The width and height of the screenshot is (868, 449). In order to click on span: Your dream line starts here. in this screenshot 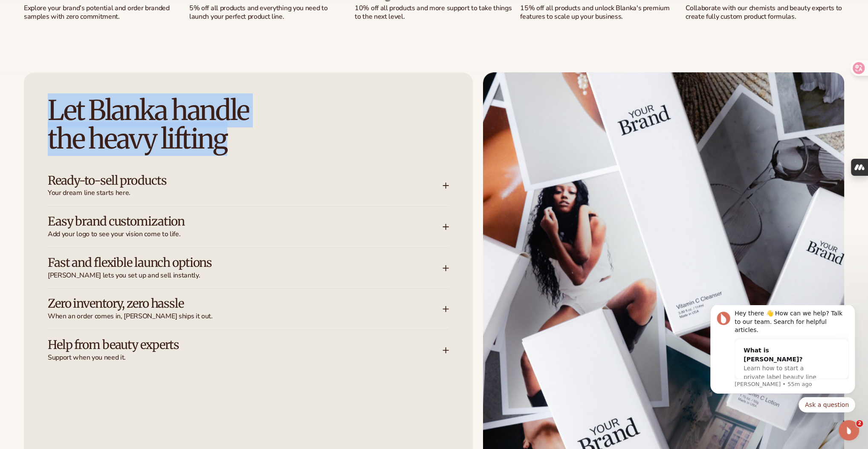, I will do `click(245, 193)`.